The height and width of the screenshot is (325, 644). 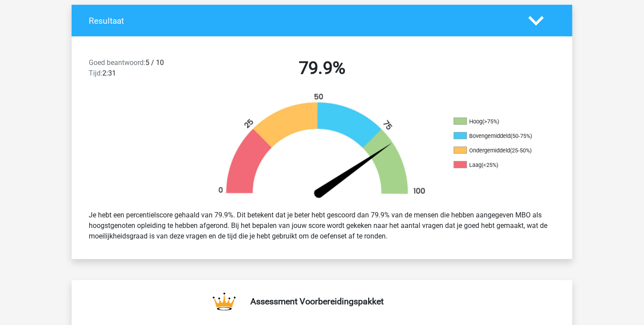 I want to click on h4: Resultaat, so click(x=302, y=21).